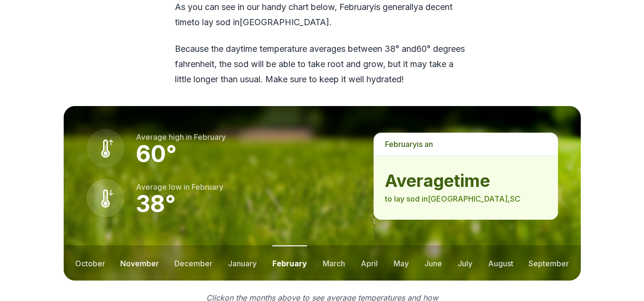 The width and height of the screenshot is (644, 301). Describe the element at coordinates (289, 263) in the screenshot. I see `button: february` at that location.